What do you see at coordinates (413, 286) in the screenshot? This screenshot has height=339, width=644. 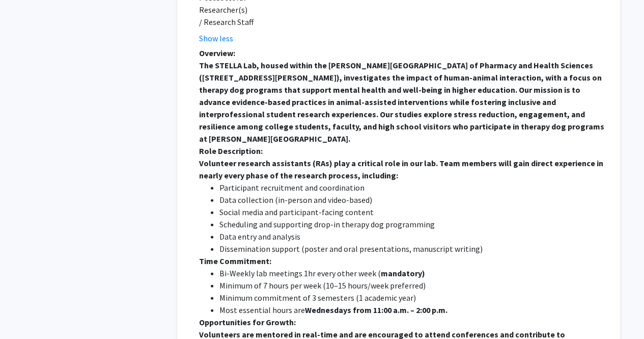 I see `li: Minimum of 7 hours per week (10–15 hours/week preferred)` at bounding box center [413, 286].